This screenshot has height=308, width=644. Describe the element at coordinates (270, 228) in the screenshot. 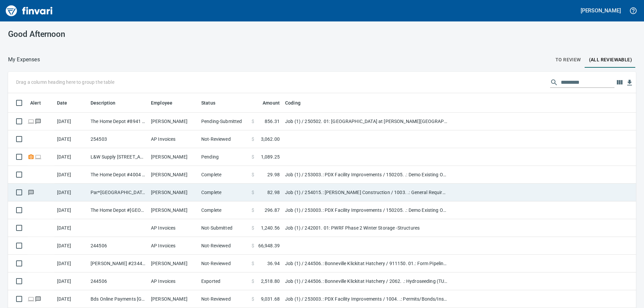

I see `span: 1,240.56` at that location.